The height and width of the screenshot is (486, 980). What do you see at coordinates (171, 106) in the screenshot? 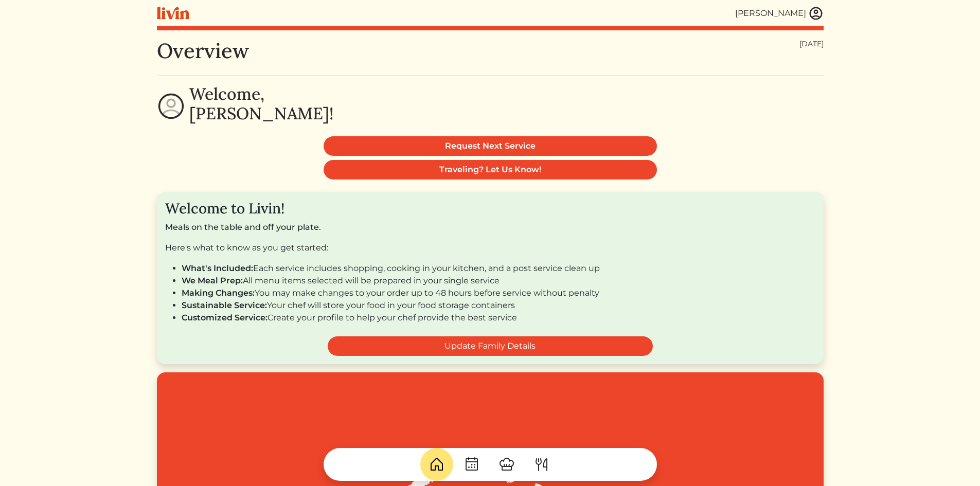
I see `img: profile-circle-6dcd711754eaac681cb4e5fa6e5947ecf152da99a3a386d1f417117c42b37ef2.svg` at bounding box center [171, 106].